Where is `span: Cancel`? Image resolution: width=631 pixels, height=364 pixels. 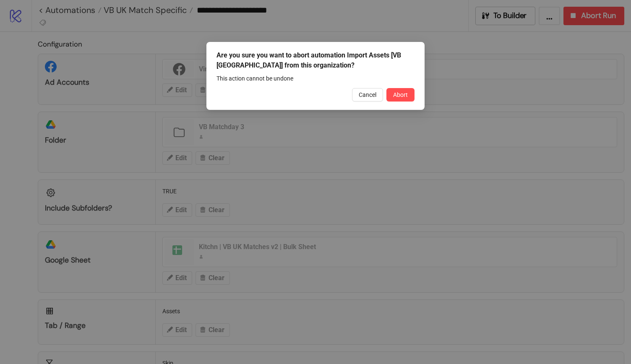
span: Cancel is located at coordinates (368, 95).